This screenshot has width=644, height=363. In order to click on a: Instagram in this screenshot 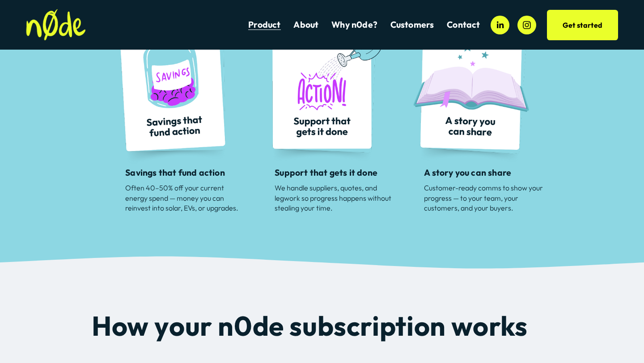, I will do `click(527, 25)`.